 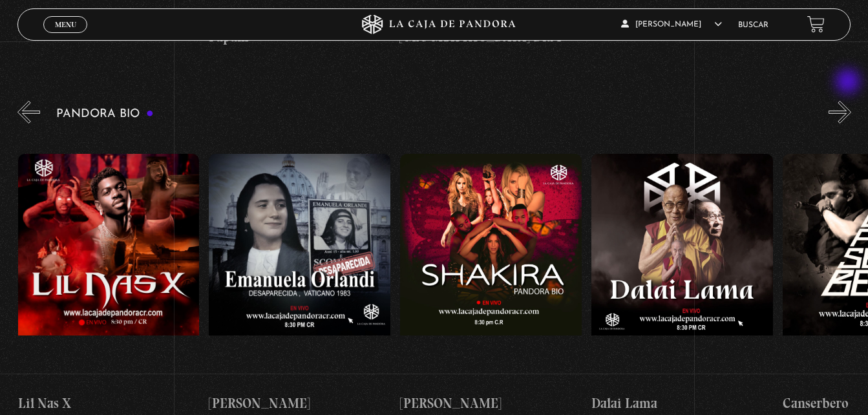 What do you see at coordinates (105, 114) in the screenshot?
I see `h3: Pandora Bio` at bounding box center [105, 114].